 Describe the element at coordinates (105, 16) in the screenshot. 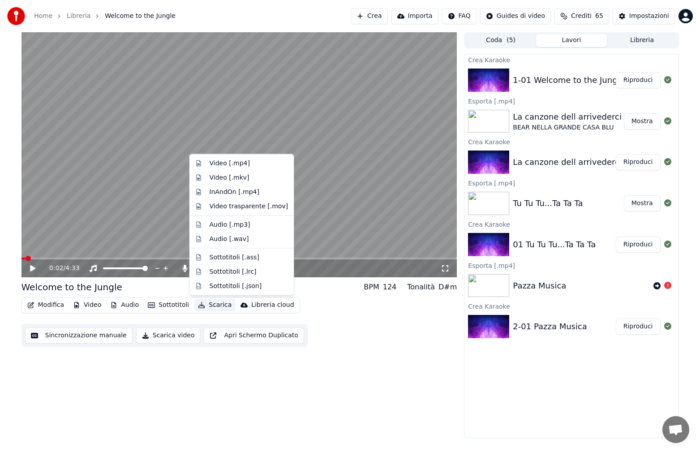

I see `nav: breadcrumb` at that location.